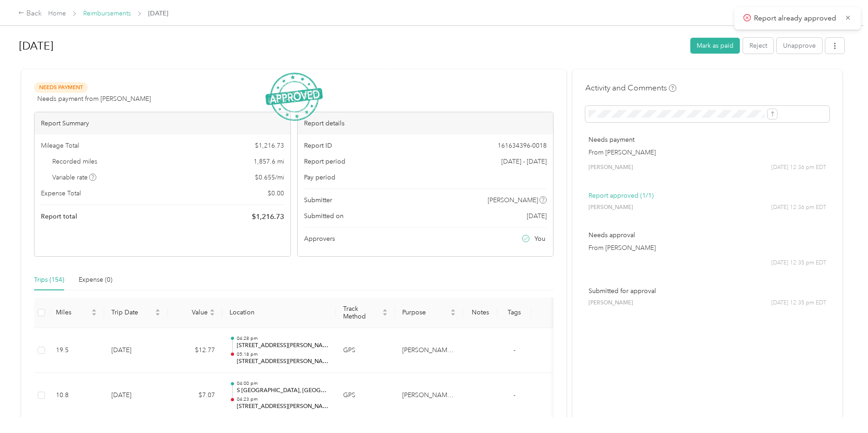 The image size is (868, 433). What do you see at coordinates (429, 313) in the screenshot?
I see `th: Purpose` at bounding box center [429, 313].